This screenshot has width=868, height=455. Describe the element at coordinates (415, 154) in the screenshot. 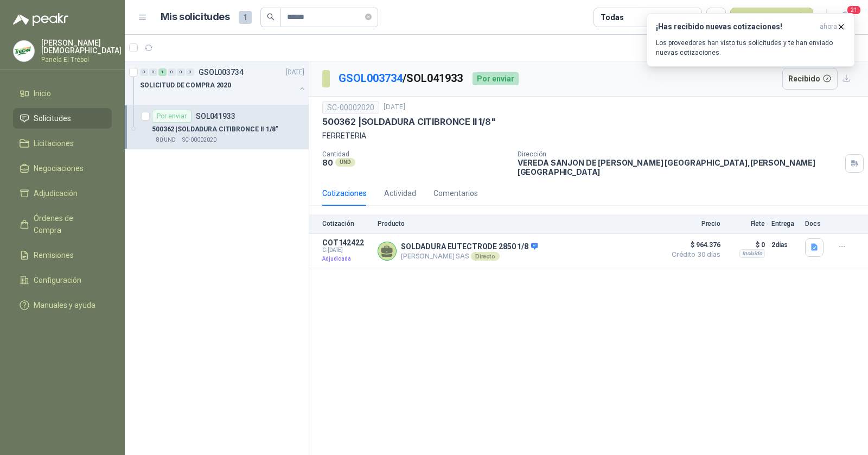

I see `p: Cantidad` at that location.